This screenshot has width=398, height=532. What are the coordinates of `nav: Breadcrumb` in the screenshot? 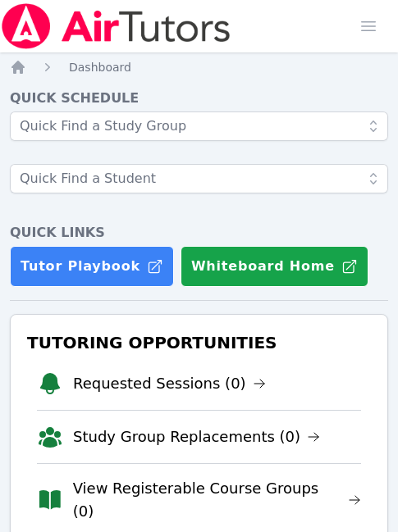 It's located at (198, 67).